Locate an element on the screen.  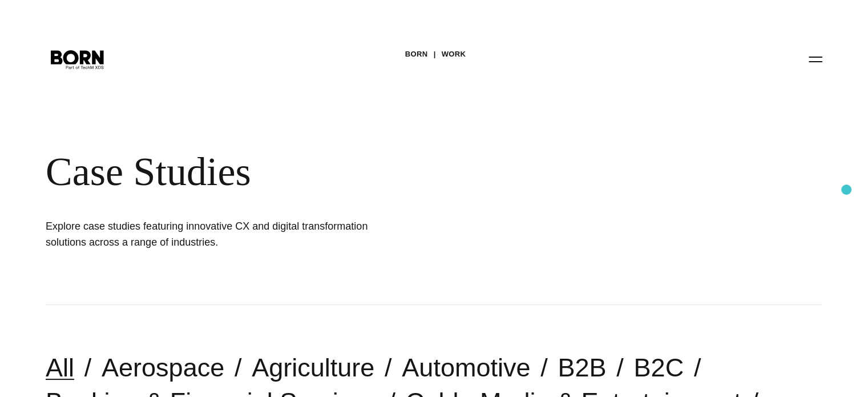
a: B2C is located at coordinates (658, 367).